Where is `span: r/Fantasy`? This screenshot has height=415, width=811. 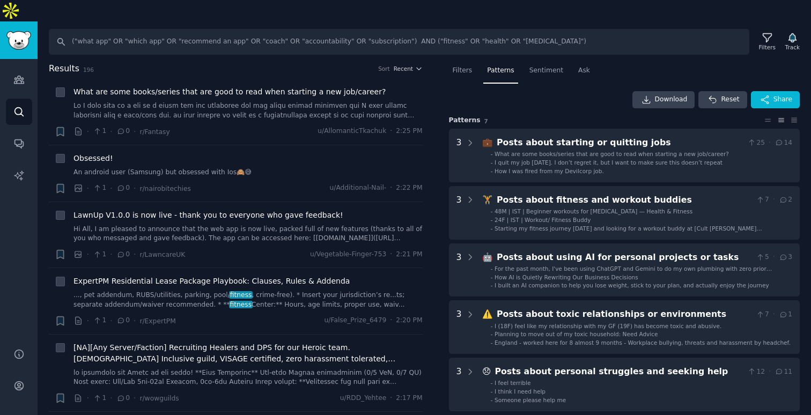
span: r/Fantasy is located at coordinates (155, 132).